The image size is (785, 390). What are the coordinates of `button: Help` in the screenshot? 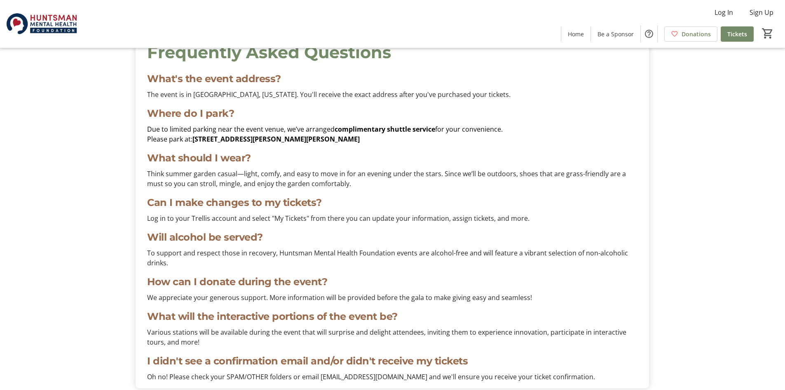 It's located at (649, 34).